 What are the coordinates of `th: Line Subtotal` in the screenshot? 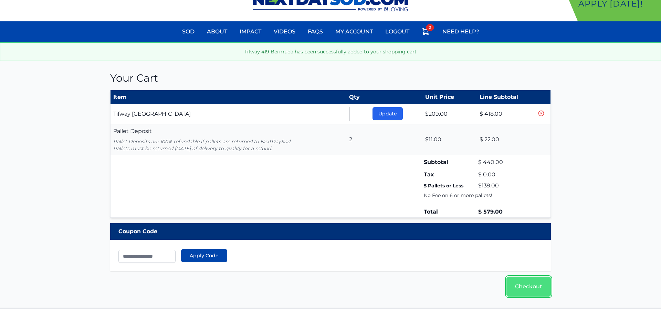 It's located at (505, 97).